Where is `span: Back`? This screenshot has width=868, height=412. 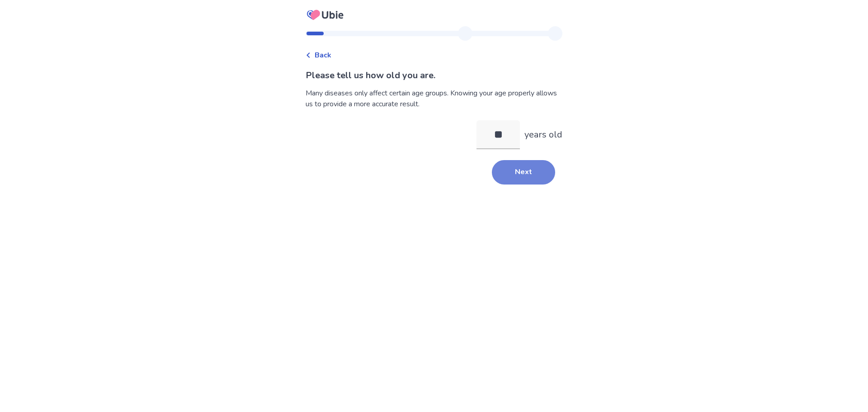
span: Back is located at coordinates (323, 55).